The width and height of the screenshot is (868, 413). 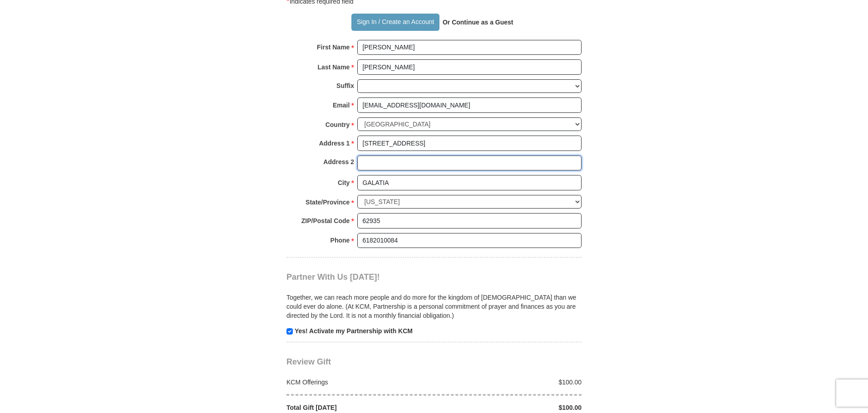 What do you see at coordinates (338, 125) in the screenshot?
I see `strong: Country` at bounding box center [338, 125].